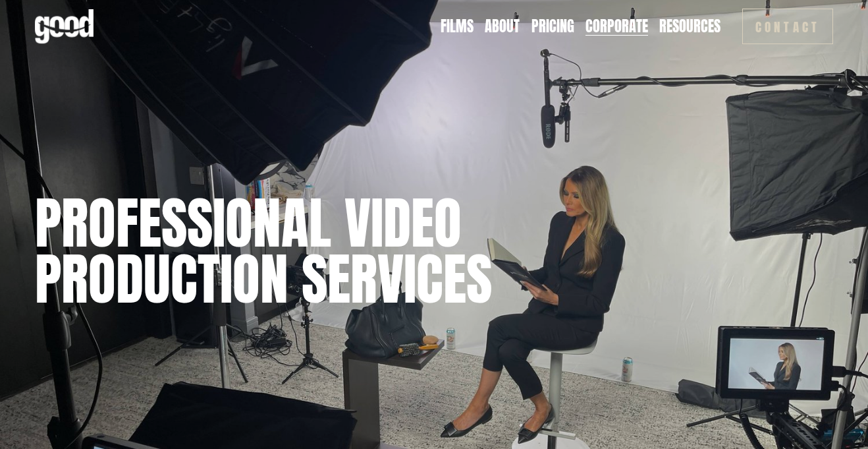  Describe the element at coordinates (553, 26) in the screenshot. I see `a: Pricing` at that location.